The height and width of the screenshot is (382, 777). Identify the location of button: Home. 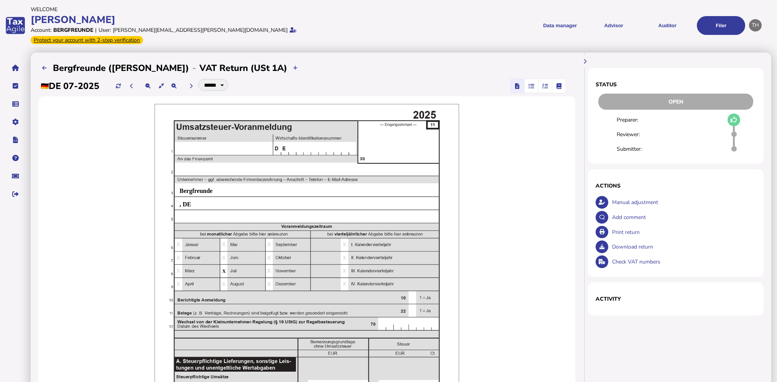
(15, 68).